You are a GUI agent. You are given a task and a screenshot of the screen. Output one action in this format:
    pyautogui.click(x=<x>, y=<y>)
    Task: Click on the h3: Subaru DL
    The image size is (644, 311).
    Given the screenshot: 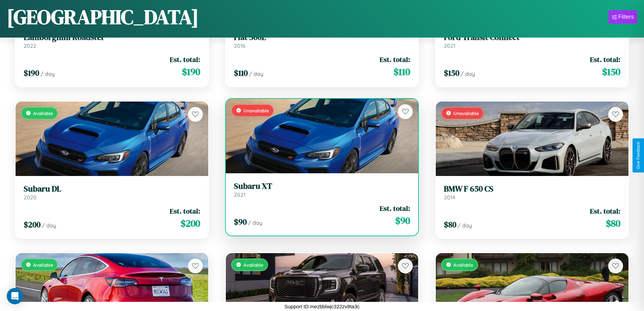 What is the action you would take?
    pyautogui.click(x=112, y=189)
    